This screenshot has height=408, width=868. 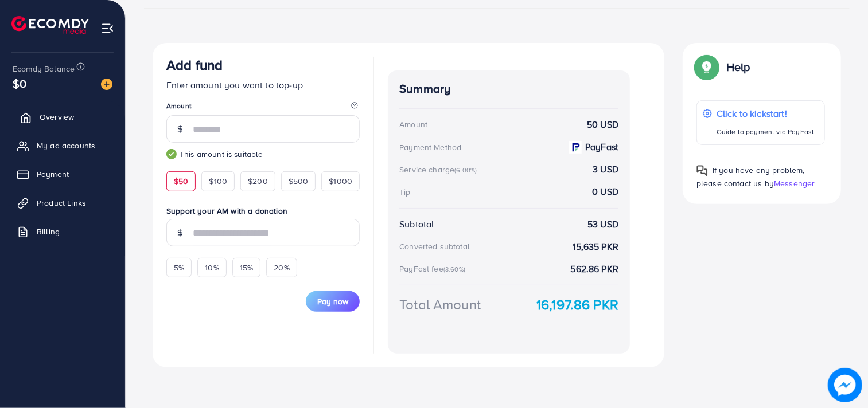 What do you see at coordinates (605, 169) in the screenshot?
I see `strong: 3 USD` at bounding box center [605, 169].